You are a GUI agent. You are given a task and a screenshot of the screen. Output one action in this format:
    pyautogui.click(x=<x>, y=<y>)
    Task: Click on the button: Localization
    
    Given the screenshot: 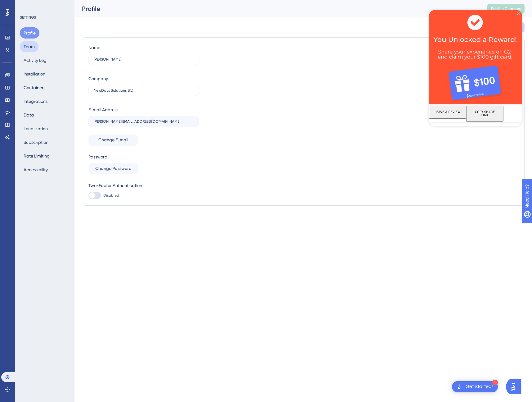 What is the action you would take?
    pyautogui.click(x=35, y=129)
    